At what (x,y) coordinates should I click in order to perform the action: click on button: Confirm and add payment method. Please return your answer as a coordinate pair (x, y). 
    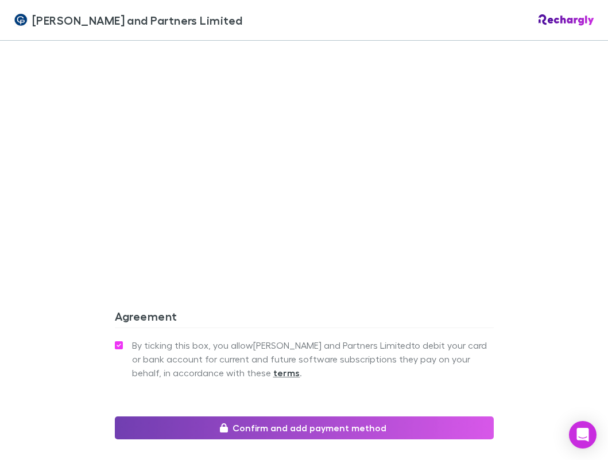
    Looking at the image, I should click on (304, 428).